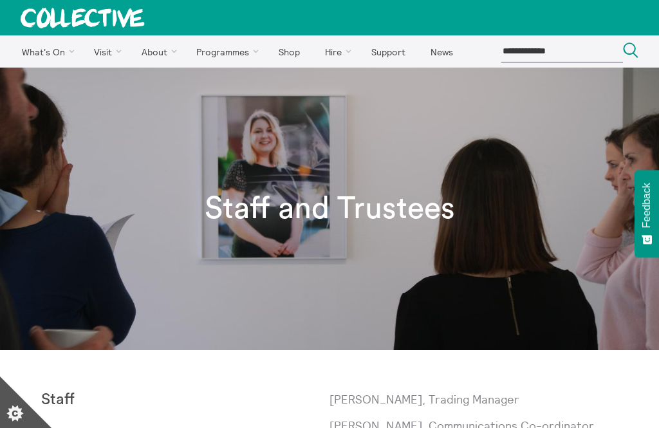  Describe the element at coordinates (647, 205) in the screenshot. I see `span: Feedback` at that location.